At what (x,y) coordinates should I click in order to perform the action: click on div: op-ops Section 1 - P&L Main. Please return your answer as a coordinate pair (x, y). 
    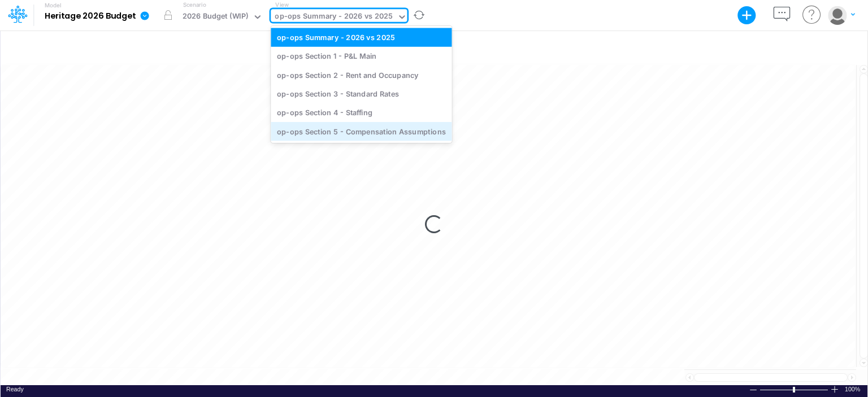
    Looking at the image, I should click on (361, 56).